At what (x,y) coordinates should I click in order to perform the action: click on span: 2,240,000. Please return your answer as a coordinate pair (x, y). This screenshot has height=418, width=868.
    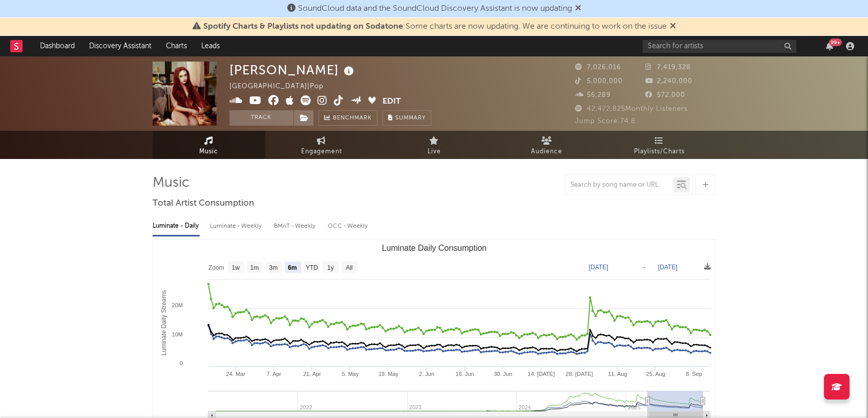
    Looking at the image, I should click on (669, 81).